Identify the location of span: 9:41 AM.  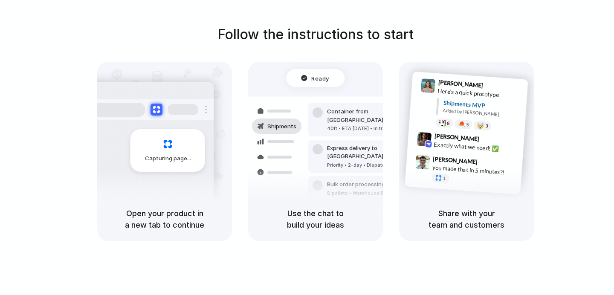
(494, 87).